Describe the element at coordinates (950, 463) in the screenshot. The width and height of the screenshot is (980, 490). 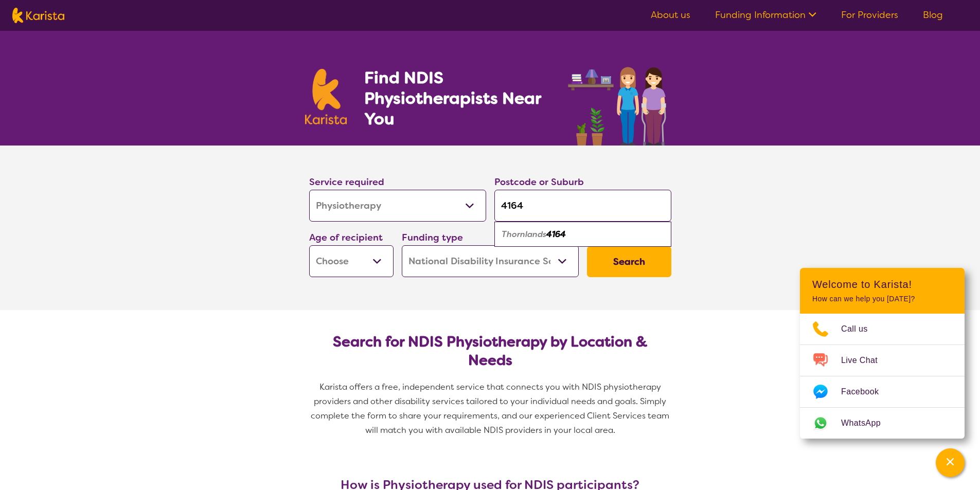
I see `button: Channel Menu` at that location.